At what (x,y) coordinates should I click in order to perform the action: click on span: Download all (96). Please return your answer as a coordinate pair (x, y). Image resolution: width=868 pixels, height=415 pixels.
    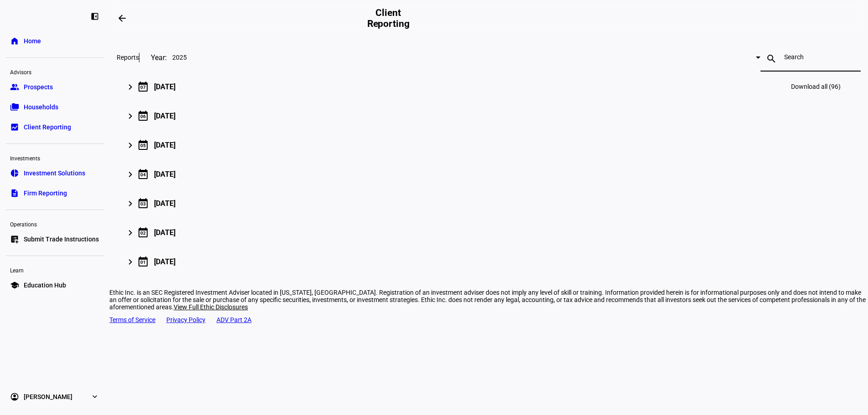
    Looking at the image, I should click on (816, 87).